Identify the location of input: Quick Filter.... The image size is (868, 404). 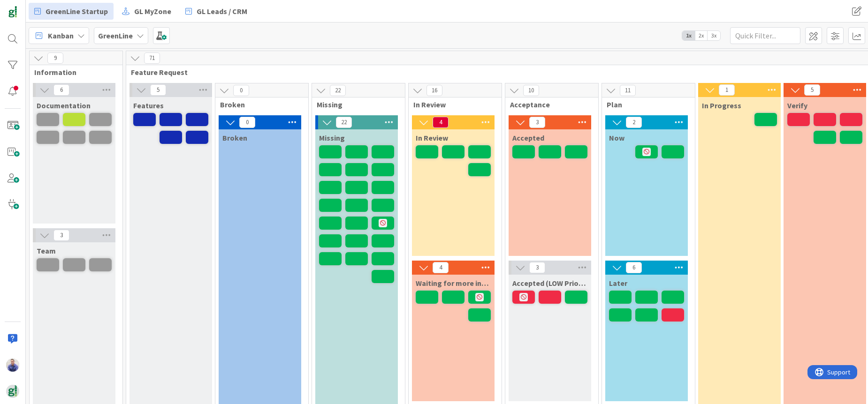
(765, 36).